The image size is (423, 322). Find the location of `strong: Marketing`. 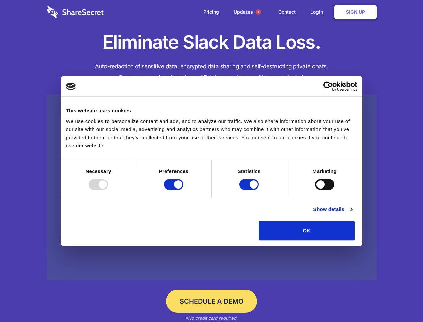

strong: Marketing is located at coordinates (325, 171).